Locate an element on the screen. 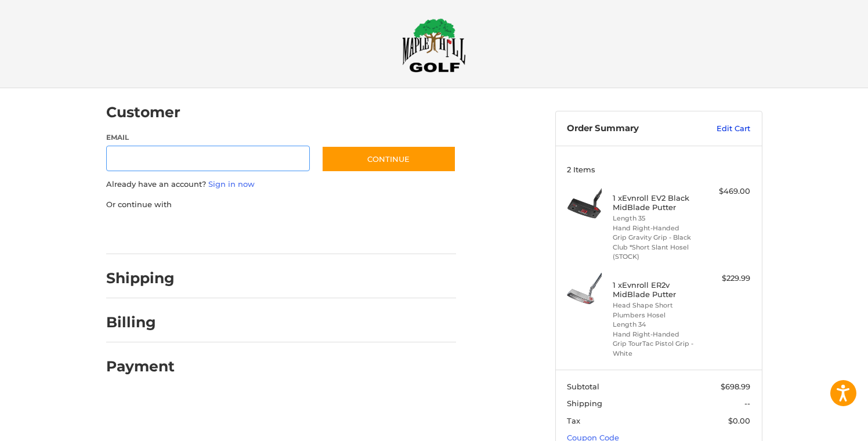 This screenshot has height=441, width=868. a: Sign in now is located at coordinates (231, 184).